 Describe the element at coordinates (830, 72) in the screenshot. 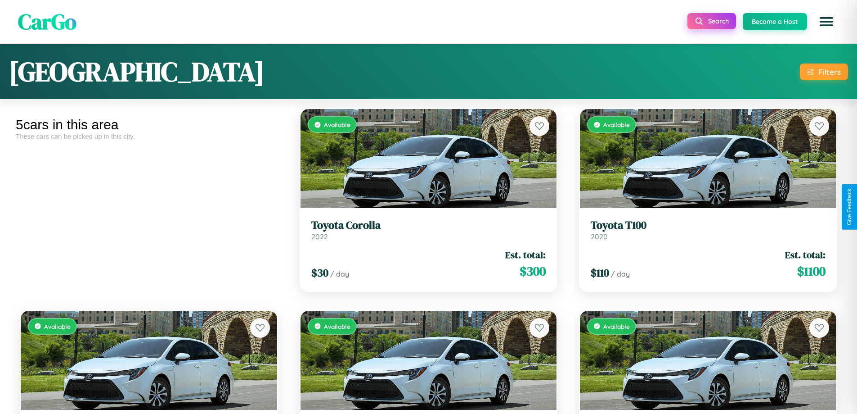

I see `div: Filters` at that location.